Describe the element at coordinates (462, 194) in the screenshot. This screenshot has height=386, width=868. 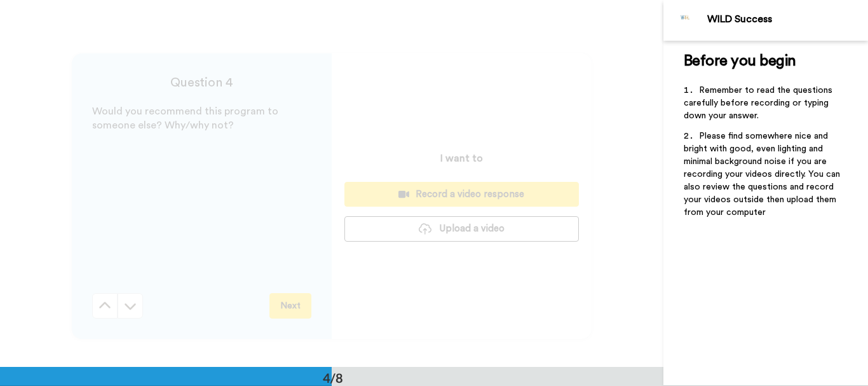
I see `button: Record a video response` at that location.